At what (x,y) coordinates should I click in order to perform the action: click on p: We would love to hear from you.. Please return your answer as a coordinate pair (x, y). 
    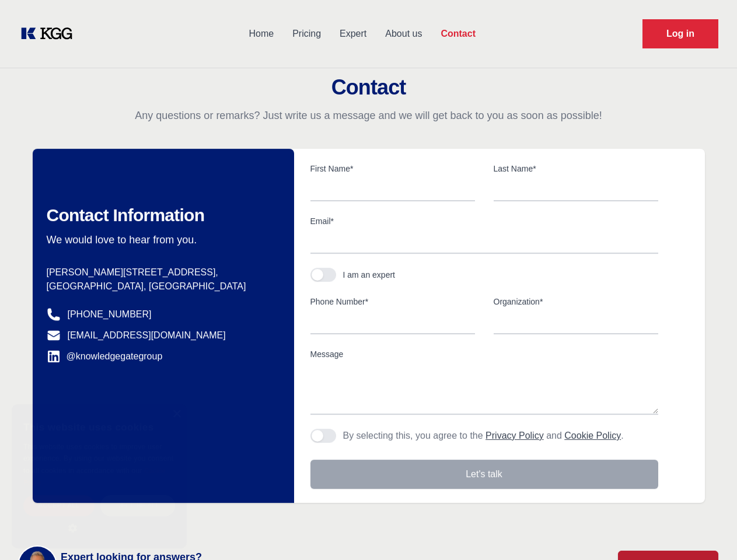
    Looking at the image, I should click on (161, 240).